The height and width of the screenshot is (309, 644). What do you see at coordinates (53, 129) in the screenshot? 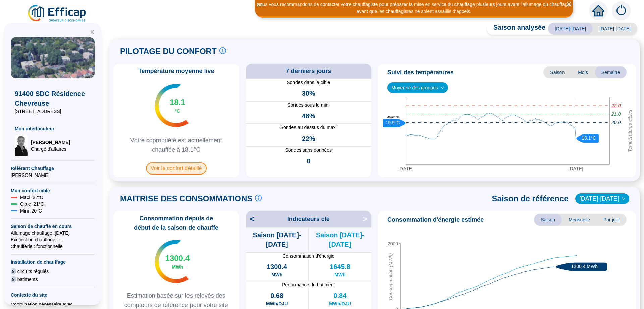
I see `span: Mon interlocuteur` at bounding box center [53, 129].